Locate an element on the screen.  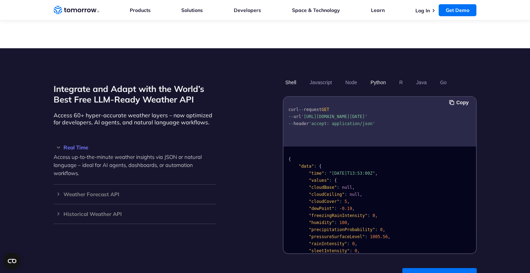
span: "values" is located at coordinates (319, 181).